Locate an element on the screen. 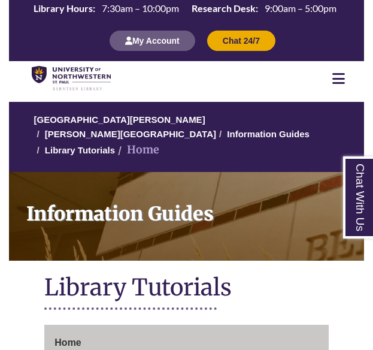 The height and width of the screenshot is (350, 373). a: Library Tutorials is located at coordinates (80, 150).